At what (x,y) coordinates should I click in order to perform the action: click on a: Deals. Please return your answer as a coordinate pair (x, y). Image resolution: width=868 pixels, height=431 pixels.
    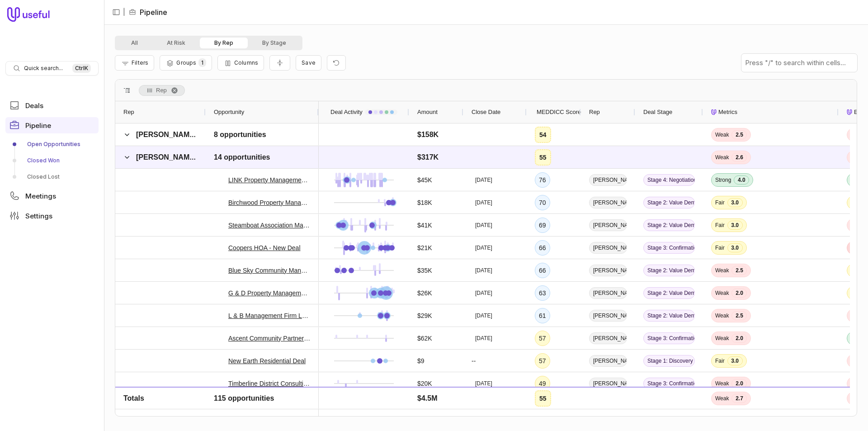
    Looking at the image, I should click on (52, 105).